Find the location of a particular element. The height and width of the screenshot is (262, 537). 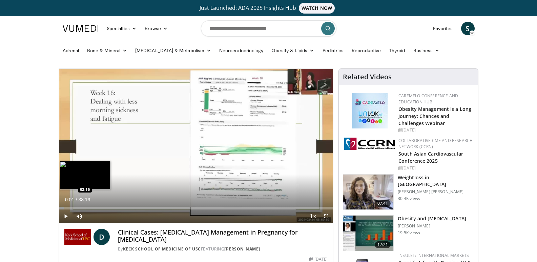

a: Business is located at coordinates (427, 50).